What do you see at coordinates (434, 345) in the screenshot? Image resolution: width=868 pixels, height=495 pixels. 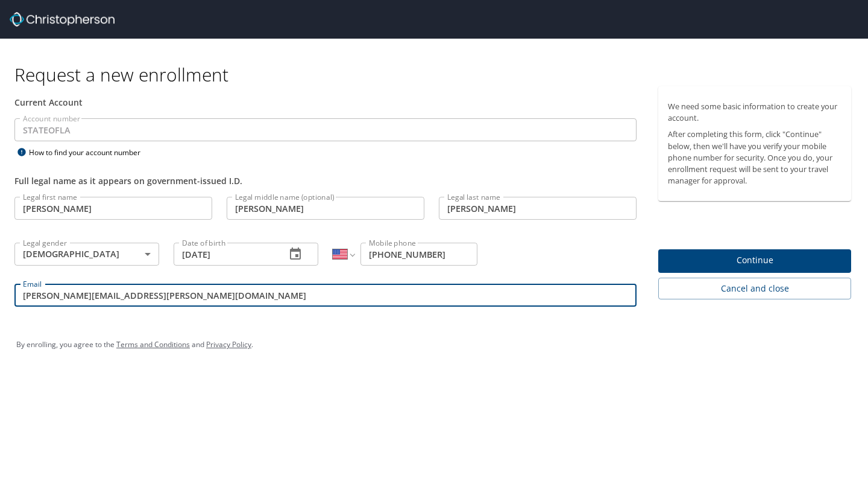 I see `div: By enrolling, you agree to the and .` at bounding box center [434, 345].